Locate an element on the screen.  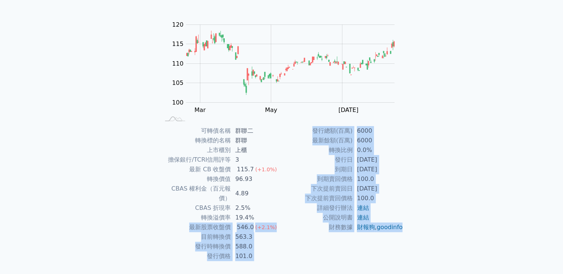
td: 群聯二 is located at coordinates (256, 131).